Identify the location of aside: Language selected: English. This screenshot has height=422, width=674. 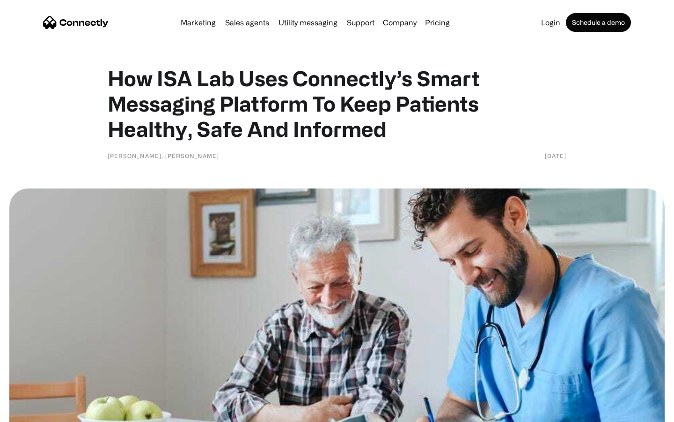
(33, 412).